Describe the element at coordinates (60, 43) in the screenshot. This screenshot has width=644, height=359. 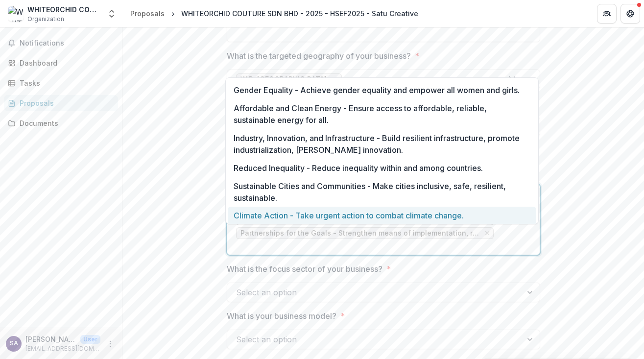
I see `button: Notifications` at that location.